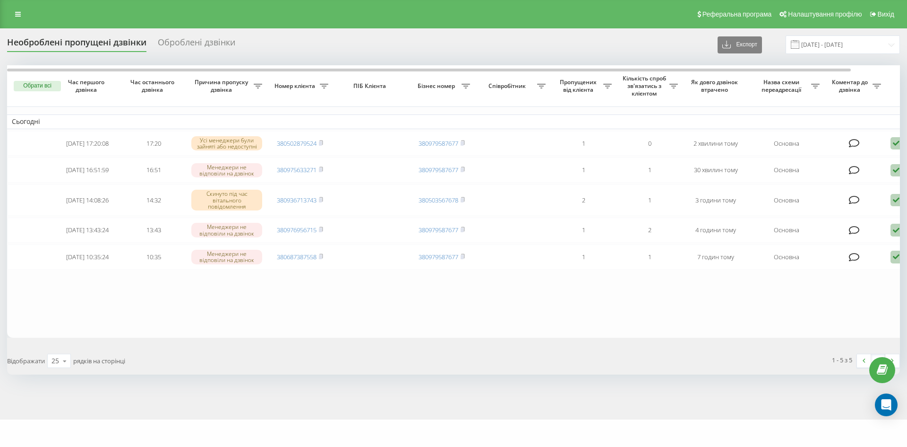  What do you see at coordinates (297, 170) in the screenshot?
I see `a: 380975633271` at bounding box center [297, 170].